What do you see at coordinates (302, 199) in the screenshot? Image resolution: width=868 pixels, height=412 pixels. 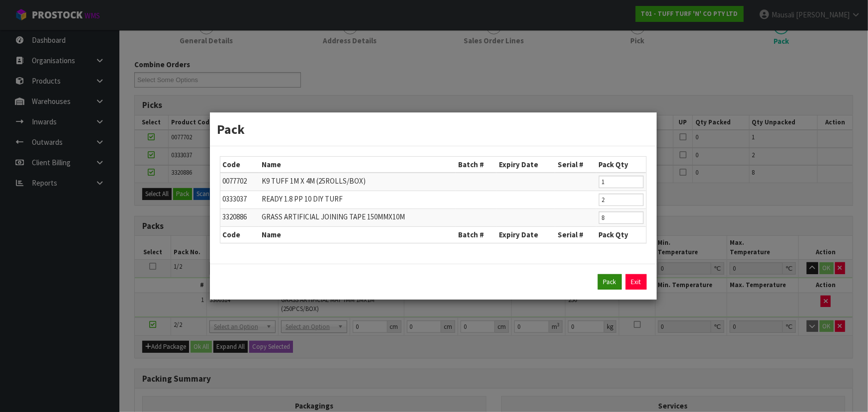 I see `span: READY 1.8 PP 10 DIY TURF` at bounding box center [302, 199].